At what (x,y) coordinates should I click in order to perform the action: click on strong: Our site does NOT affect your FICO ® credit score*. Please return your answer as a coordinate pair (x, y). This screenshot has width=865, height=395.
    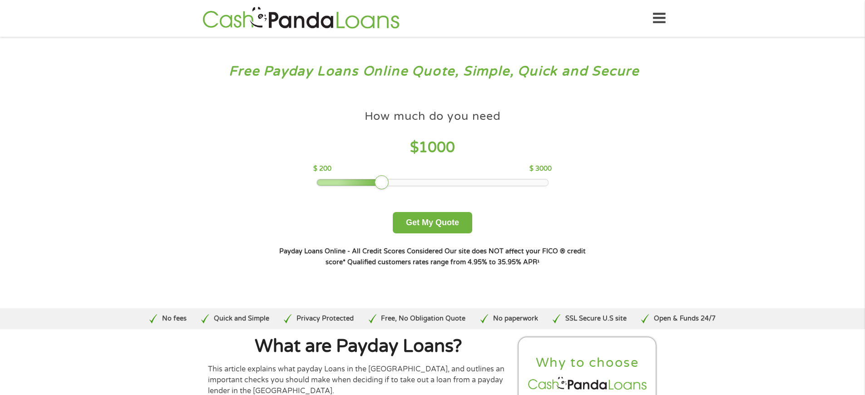
    Looking at the image, I should click on (455, 256).